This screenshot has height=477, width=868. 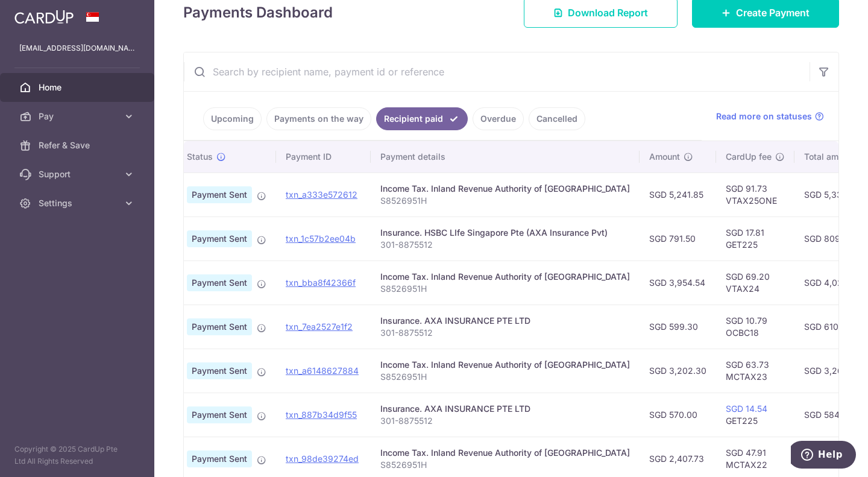 What do you see at coordinates (678, 414) in the screenshot?
I see `td: SGD 570.00` at bounding box center [678, 414].